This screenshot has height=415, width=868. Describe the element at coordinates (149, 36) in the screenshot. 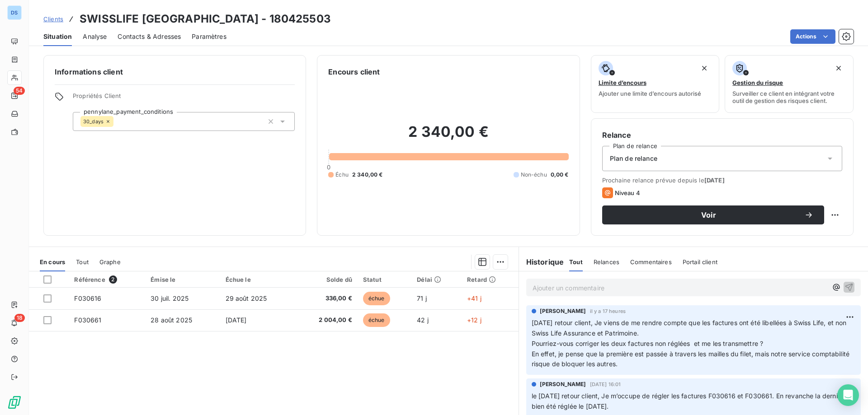

I see `span: Contacts & Adresses` at that location.